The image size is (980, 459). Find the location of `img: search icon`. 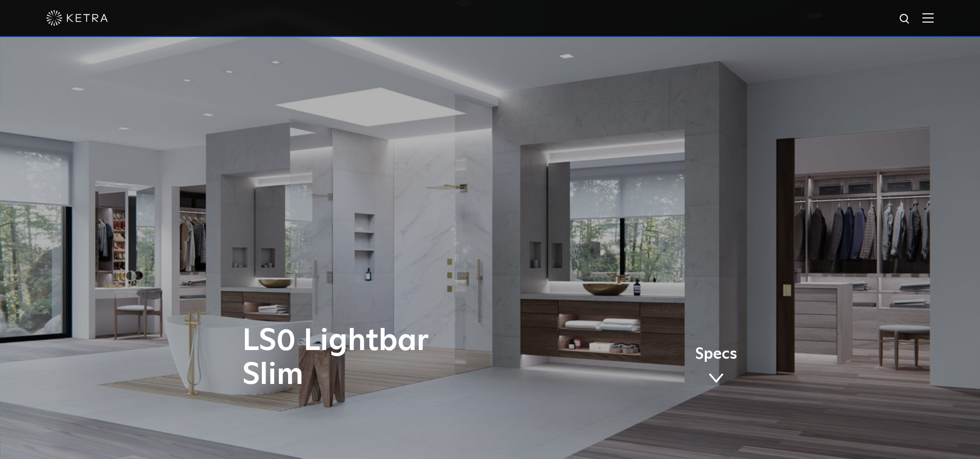

img: search icon is located at coordinates (905, 19).